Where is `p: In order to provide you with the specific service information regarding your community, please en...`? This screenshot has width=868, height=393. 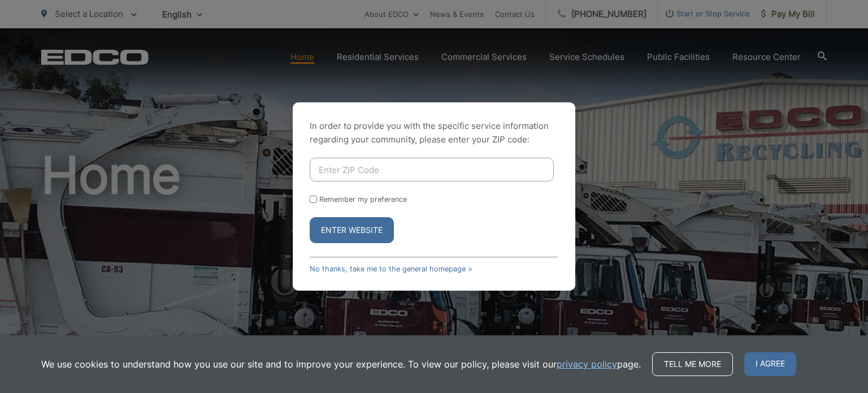
p: In order to provide you with the specific service information regarding your community, please en... is located at coordinates (434, 133).